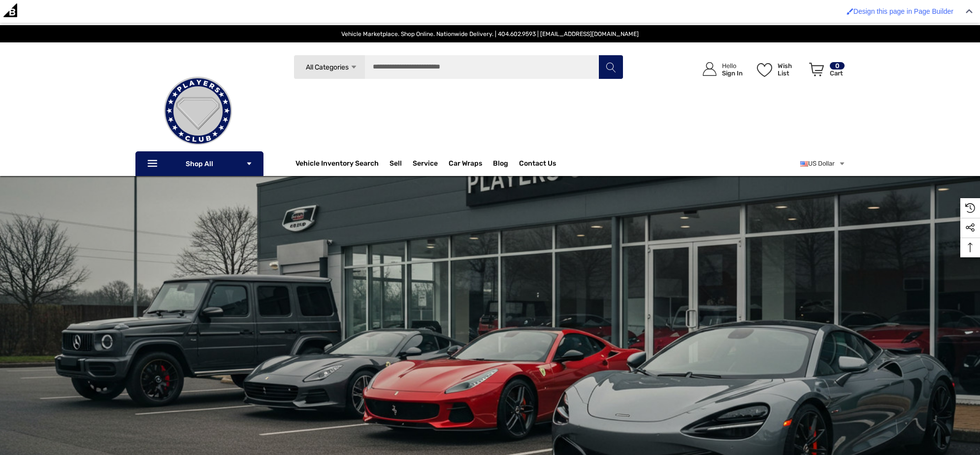 This screenshot has height=455, width=980. What do you see at coordinates (501, 165) in the screenshot?
I see `a: Blog` at bounding box center [501, 165].